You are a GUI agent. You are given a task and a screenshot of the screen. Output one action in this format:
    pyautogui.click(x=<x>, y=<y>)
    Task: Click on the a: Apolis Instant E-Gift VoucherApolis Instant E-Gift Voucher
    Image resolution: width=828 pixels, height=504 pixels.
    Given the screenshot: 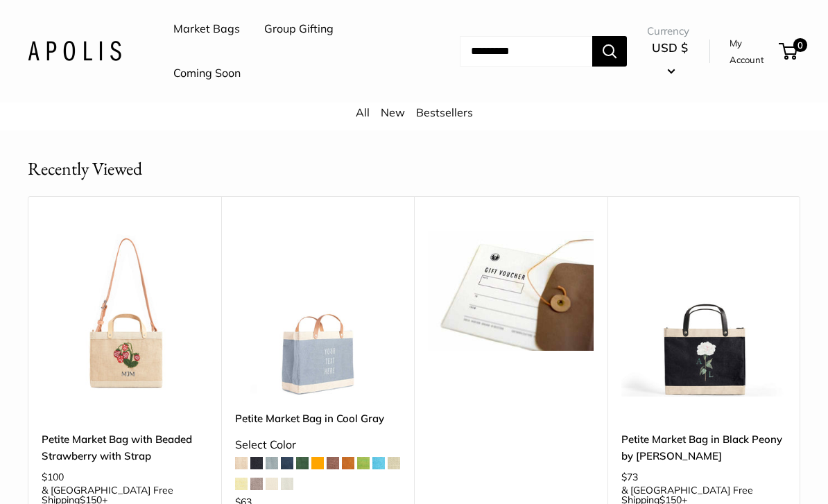 What is the action you would take?
    pyautogui.click(x=510, y=291)
    